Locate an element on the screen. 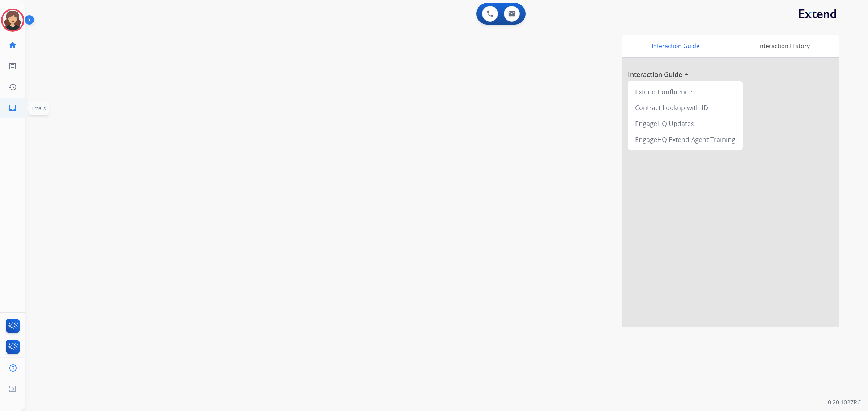 Image resolution: width=868 pixels, height=411 pixels. span: Emails is located at coordinates (38, 108).